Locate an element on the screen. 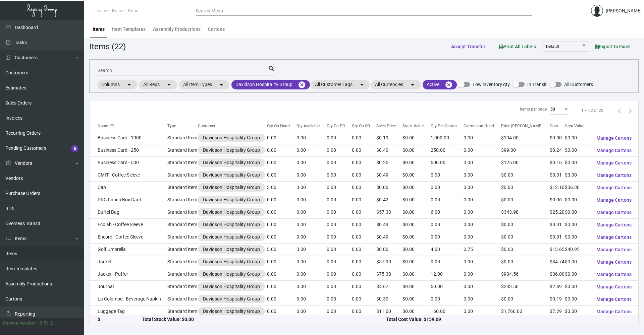 This screenshot has height=335, width=644. mat-chip: Davidson Hospitality Group is located at coordinates (270, 85).